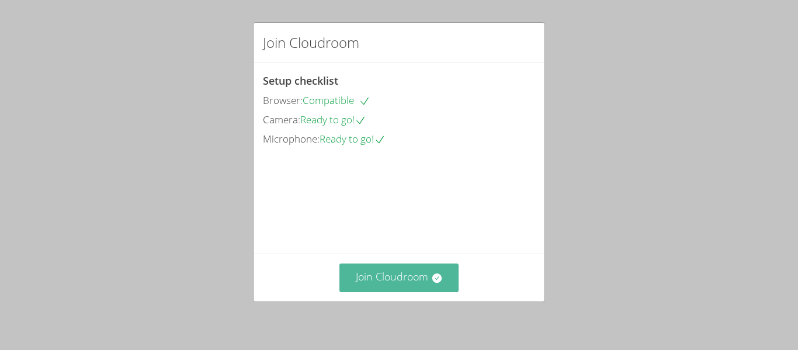 The image size is (798, 350). What do you see at coordinates (291, 138) in the screenshot?
I see `span: Microphone:` at bounding box center [291, 138].